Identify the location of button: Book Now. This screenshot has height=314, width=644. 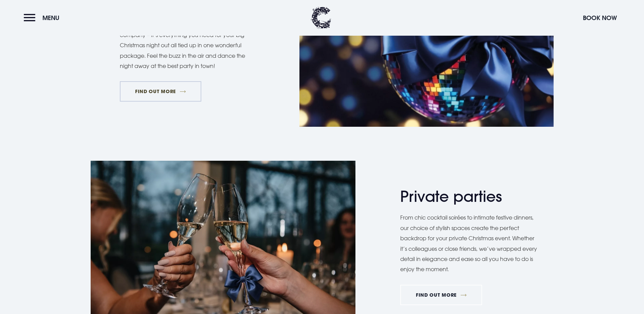
(600, 17).